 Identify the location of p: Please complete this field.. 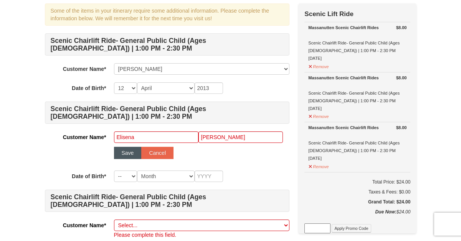
(202, 235).